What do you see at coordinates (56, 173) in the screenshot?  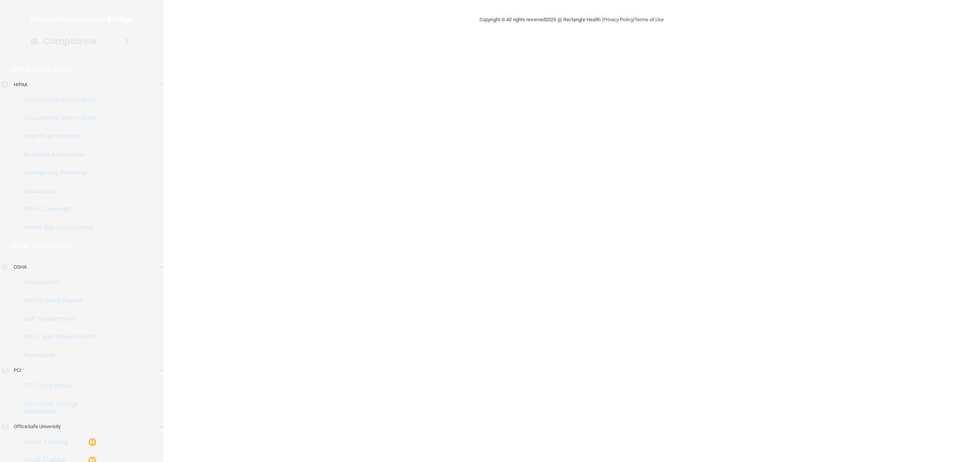 I see `p: Emergency Planning` at bounding box center [56, 173].